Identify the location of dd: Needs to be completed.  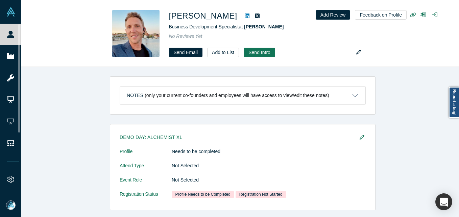
(269, 151).